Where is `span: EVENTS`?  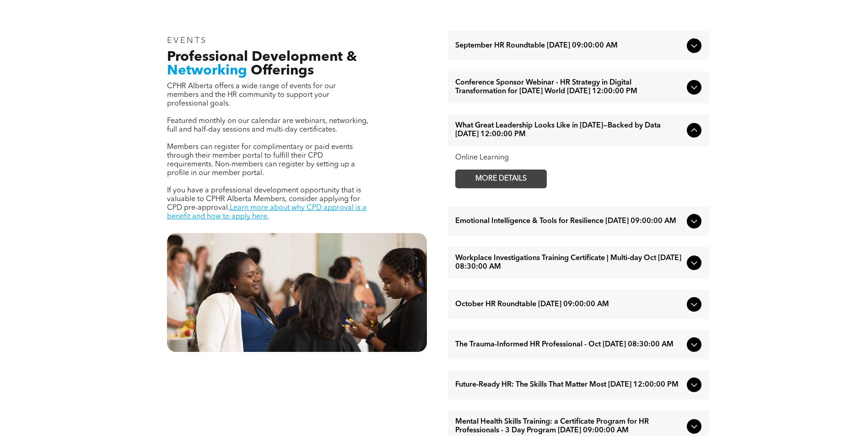
span: EVENTS is located at coordinates (187, 41).